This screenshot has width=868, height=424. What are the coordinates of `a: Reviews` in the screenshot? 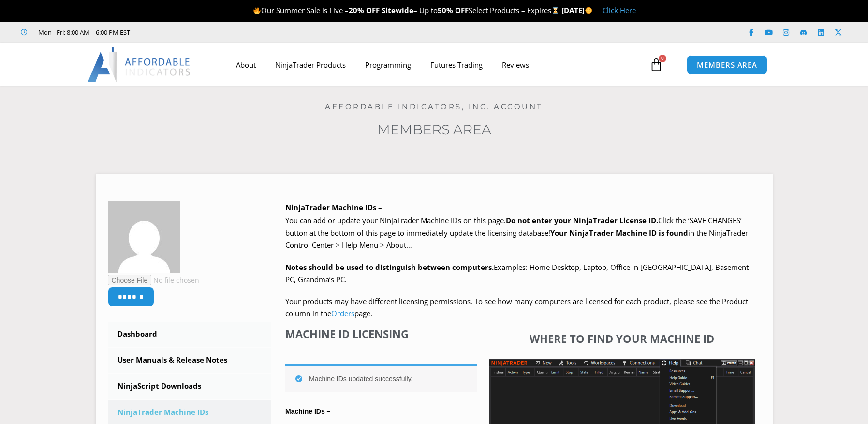 It's located at (516, 64).